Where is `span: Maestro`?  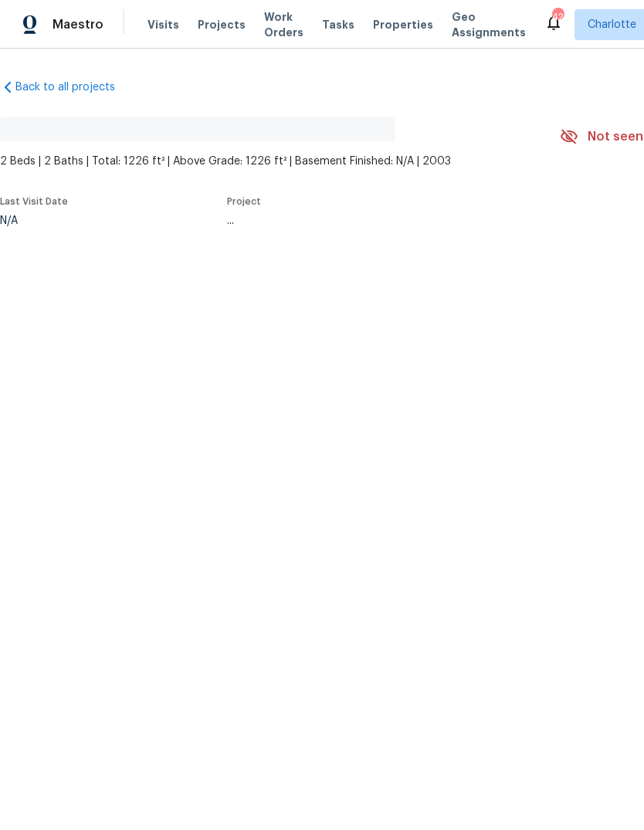 span: Maestro is located at coordinates (78, 25).